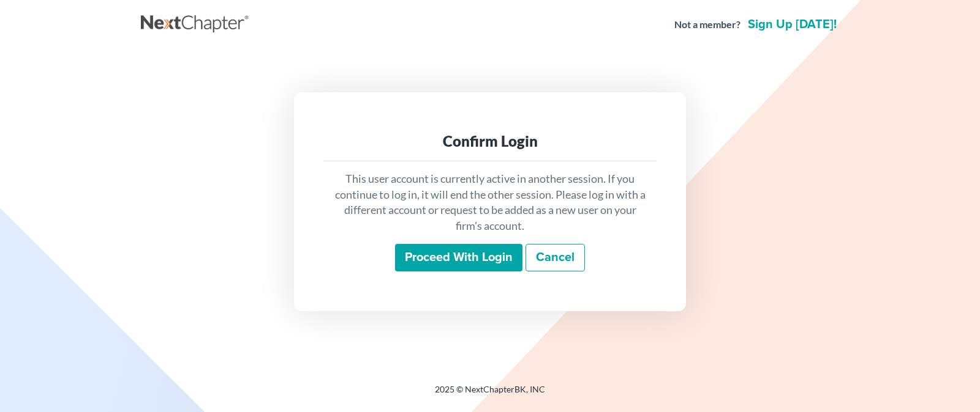  What do you see at coordinates (707, 24) in the screenshot?
I see `strong: Not a member?` at bounding box center [707, 24].